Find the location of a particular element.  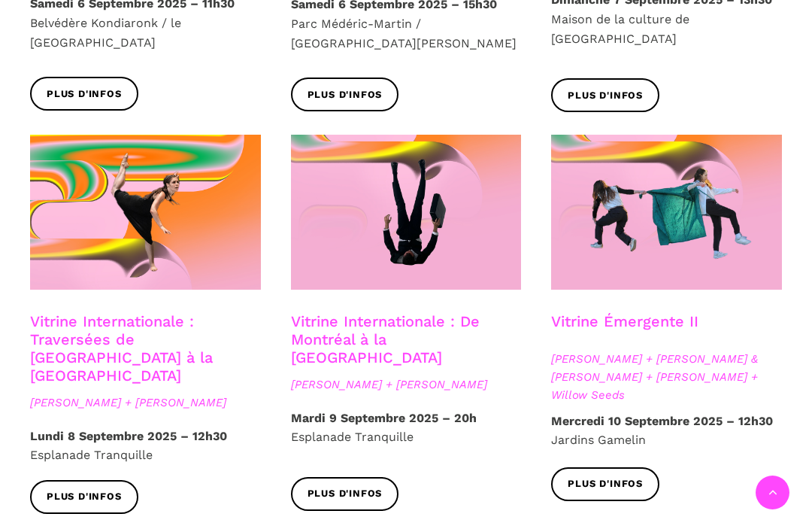

strong: Lundi 8 Septembre 2025 – 12h30 is located at coordinates (128, 435).